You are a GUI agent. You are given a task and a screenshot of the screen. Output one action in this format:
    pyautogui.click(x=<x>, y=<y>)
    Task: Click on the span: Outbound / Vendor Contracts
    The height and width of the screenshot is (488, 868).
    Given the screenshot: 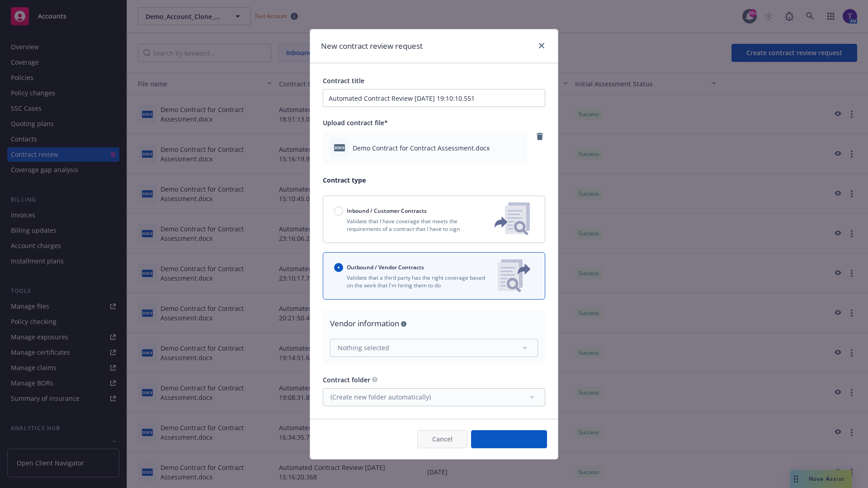 What is the action you would take?
    pyautogui.click(x=385, y=267)
    